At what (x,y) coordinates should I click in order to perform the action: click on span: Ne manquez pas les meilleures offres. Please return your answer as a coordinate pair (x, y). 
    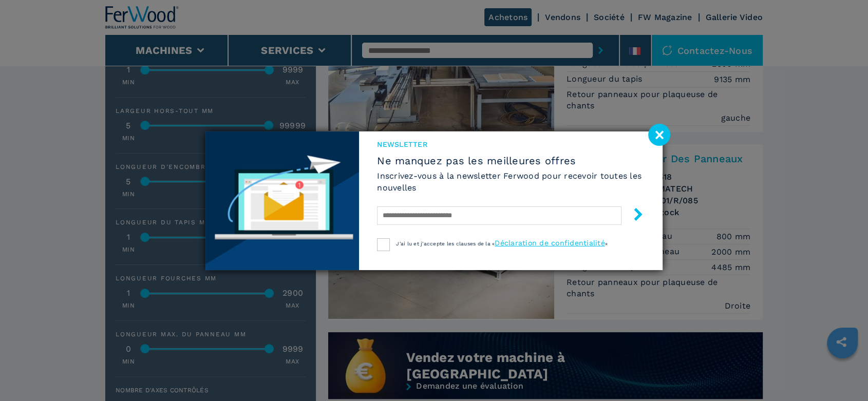
    Looking at the image, I should click on (511, 161).